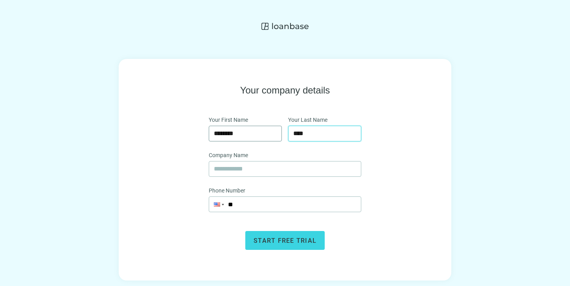 The width and height of the screenshot is (570, 286). I want to click on span: Your First Name, so click(228, 120).